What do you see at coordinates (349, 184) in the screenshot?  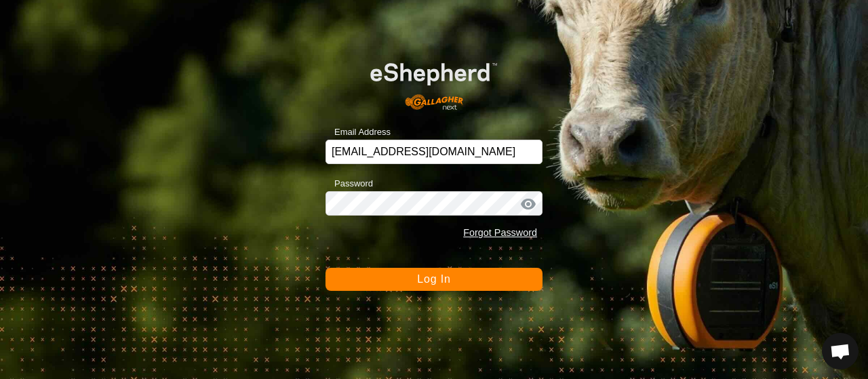 I see `label: Password` at bounding box center [349, 184].